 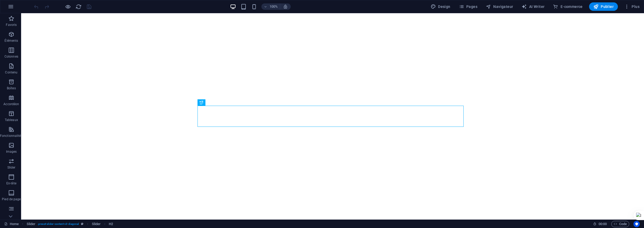 I want to click on i: Lors du redimensionnement, ajuster automatiquement le niveau de zoom en fonction de l'appareil sé..., so click(x=286, y=6).